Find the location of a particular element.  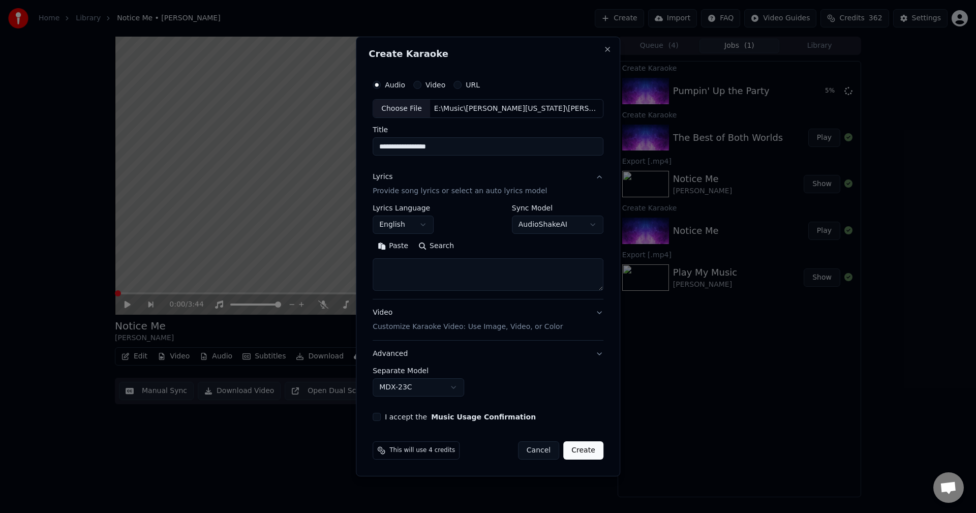

div: Video is located at coordinates (467, 320).